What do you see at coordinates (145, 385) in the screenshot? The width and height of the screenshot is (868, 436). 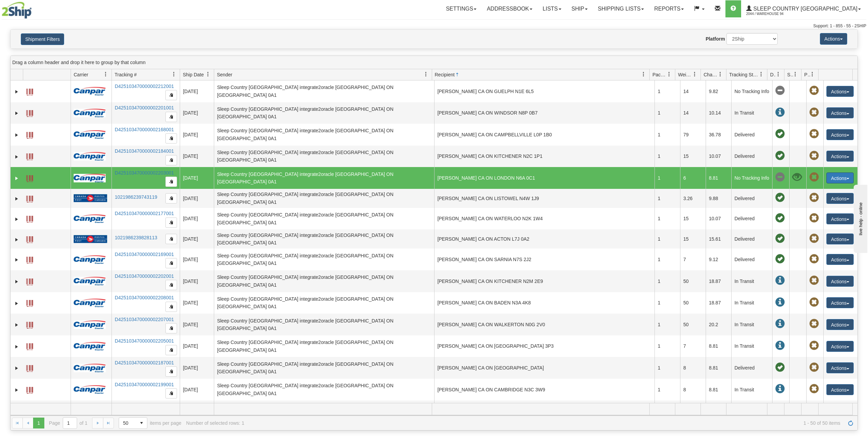 I see `a: D425103470000002199001` at bounding box center [145, 385].